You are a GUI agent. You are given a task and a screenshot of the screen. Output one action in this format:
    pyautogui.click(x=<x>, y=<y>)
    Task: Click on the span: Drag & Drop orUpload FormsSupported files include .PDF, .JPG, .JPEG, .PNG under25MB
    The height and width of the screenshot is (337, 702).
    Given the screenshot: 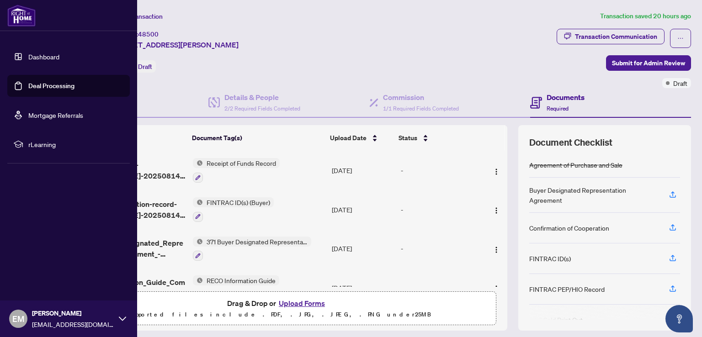 What is the action you would take?
    pyautogui.click(x=278, y=309)
    